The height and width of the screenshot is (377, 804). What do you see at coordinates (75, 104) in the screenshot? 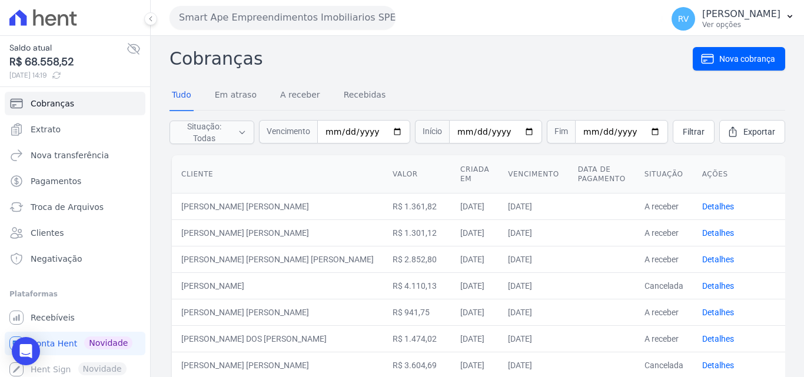
I see `a: Cobranças` at bounding box center [75, 104].